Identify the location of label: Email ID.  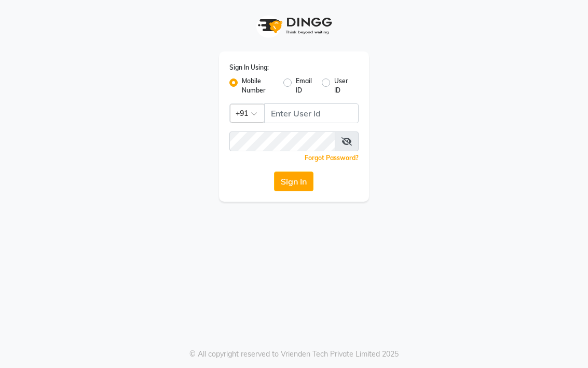
(305, 86).